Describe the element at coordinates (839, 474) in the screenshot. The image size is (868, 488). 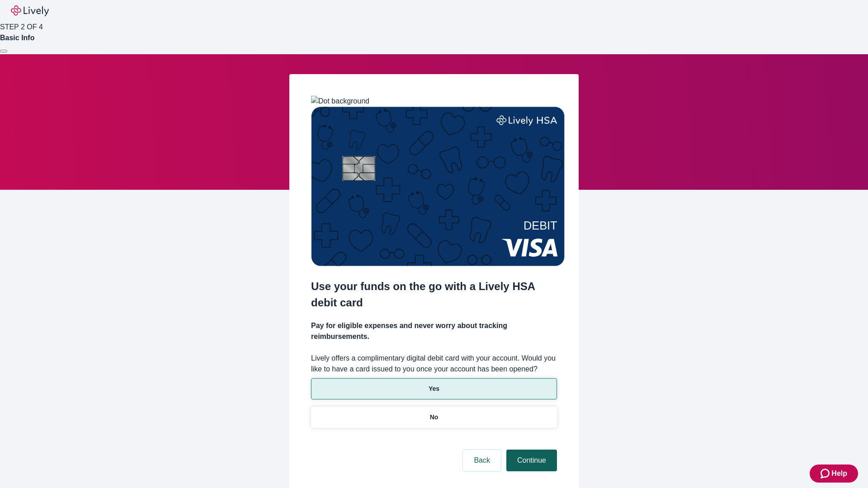
I see `span: Help` at that location.